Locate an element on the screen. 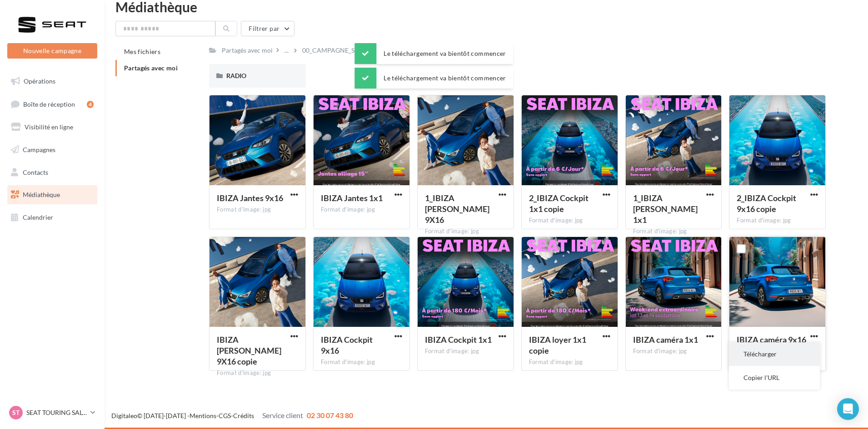 The image size is (868, 429). span: Campagnes is located at coordinates (39, 150).